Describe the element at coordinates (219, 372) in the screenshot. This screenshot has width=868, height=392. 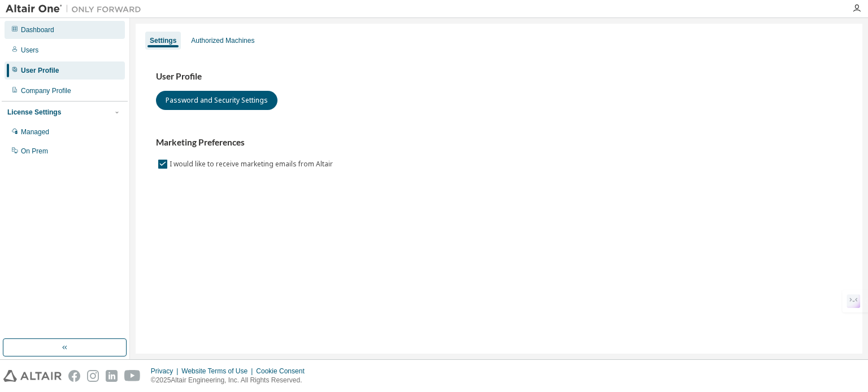
I see `div: Website Terms of Use` at that location.